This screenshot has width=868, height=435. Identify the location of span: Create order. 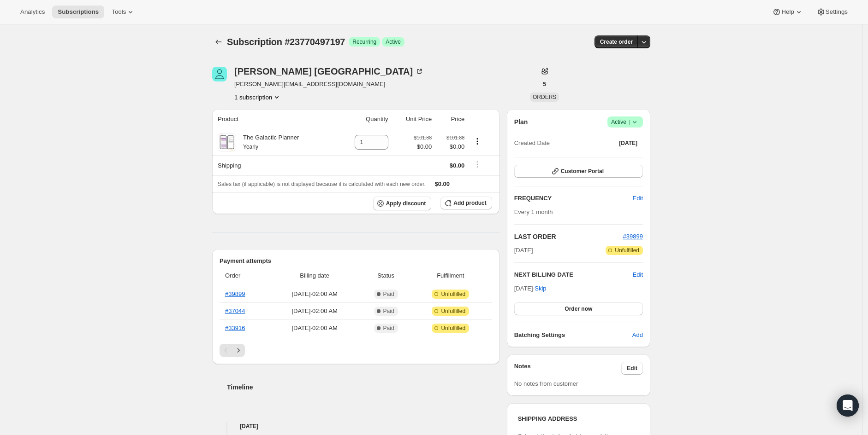
(616, 42).